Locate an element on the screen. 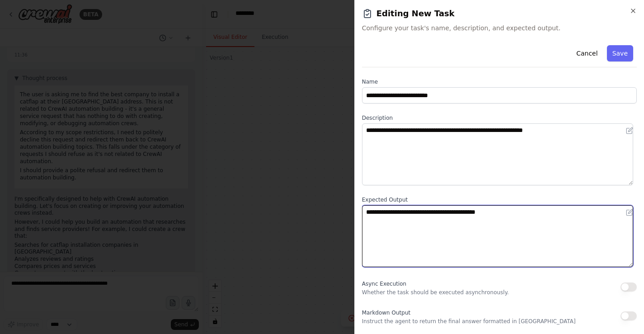 This screenshot has height=334, width=644. span: Async Execution is located at coordinates (384, 284).